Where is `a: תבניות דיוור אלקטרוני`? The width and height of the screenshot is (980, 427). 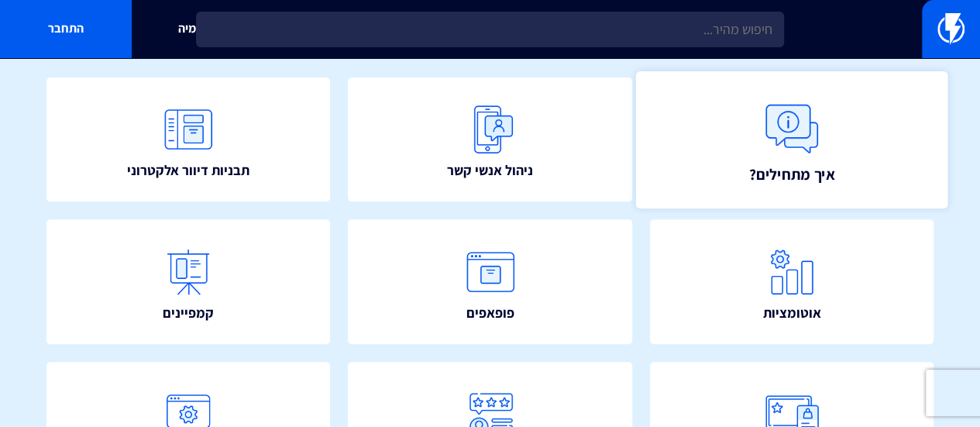
a: תבניות דיוור אלקטרוני is located at coordinates (189, 139).